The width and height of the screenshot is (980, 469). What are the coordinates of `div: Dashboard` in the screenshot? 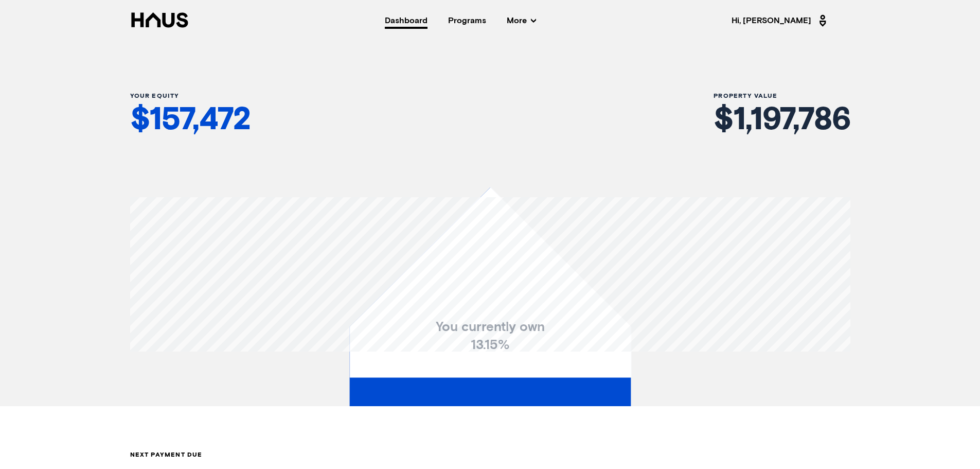 It's located at (406, 21).